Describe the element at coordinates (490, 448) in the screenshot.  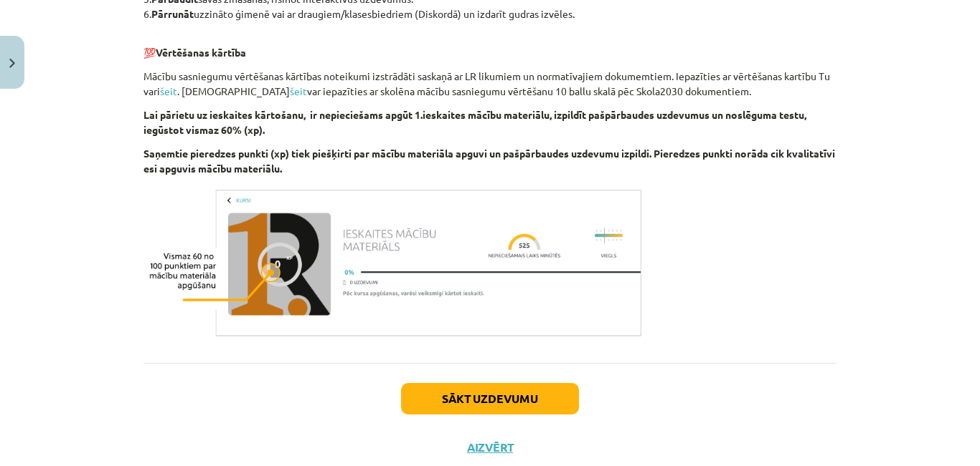
I see `button: Aizvērt` at that location.